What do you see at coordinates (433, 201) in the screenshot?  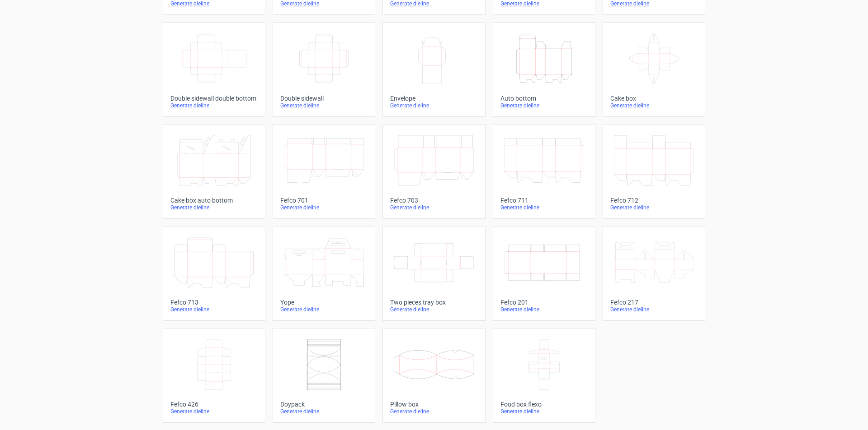 I see `div: Fefco 703` at bounding box center [433, 201].